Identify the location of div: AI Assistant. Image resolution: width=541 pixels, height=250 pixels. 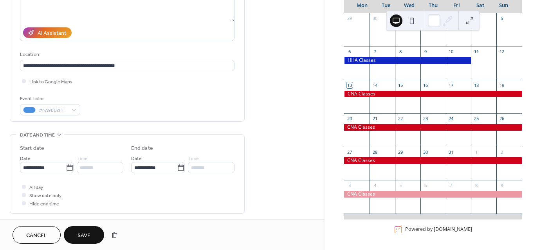
(52, 33).